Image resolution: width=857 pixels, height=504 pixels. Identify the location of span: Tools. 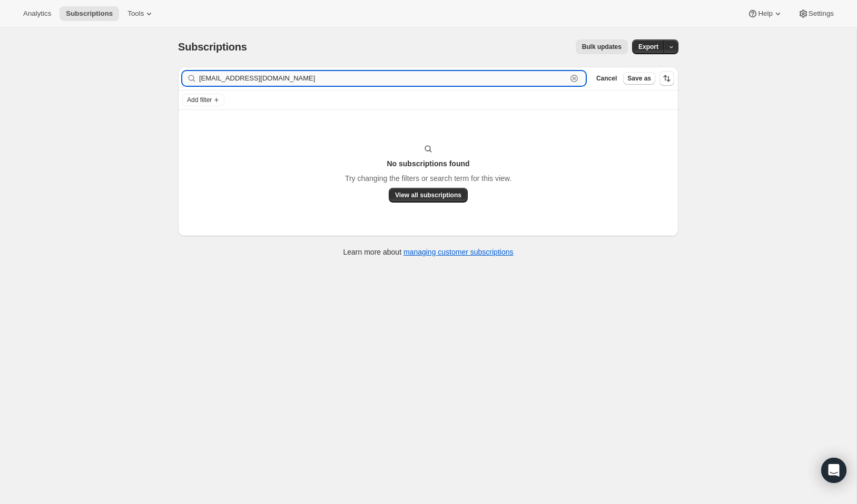
(136, 13).